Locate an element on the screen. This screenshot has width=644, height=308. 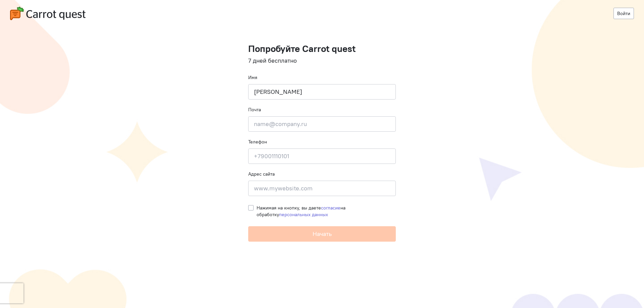
img: carrot-quest-logo.svg is located at coordinates (47, 14).